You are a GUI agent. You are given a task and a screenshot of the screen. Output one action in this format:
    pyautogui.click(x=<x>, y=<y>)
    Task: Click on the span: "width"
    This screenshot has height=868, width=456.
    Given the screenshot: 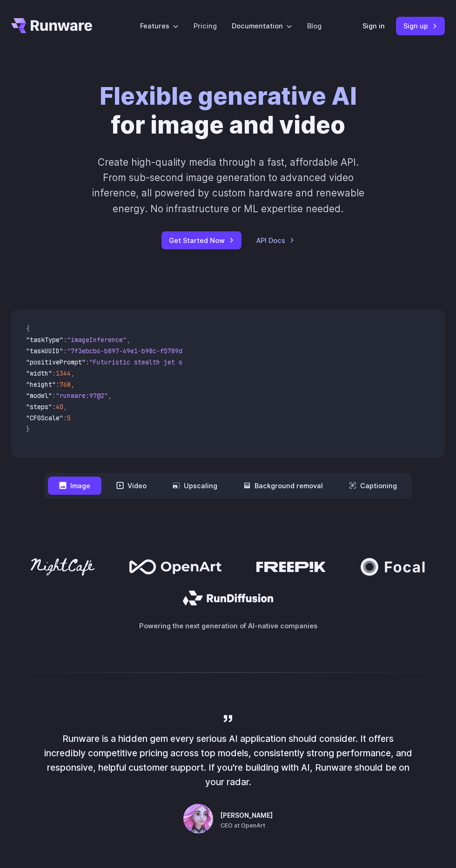 What is the action you would take?
    pyautogui.click(x=39, y=373)
    